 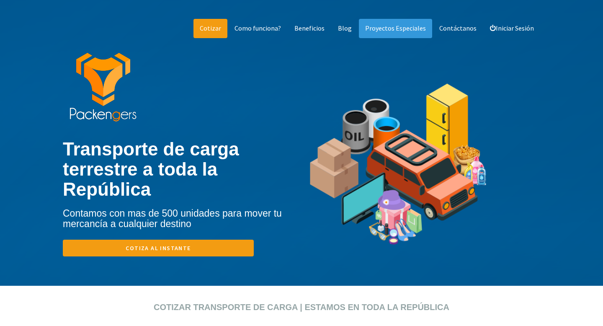 I want to click on b: Transporte de carga terrestre a toda la República, so click(x=151, y=169).